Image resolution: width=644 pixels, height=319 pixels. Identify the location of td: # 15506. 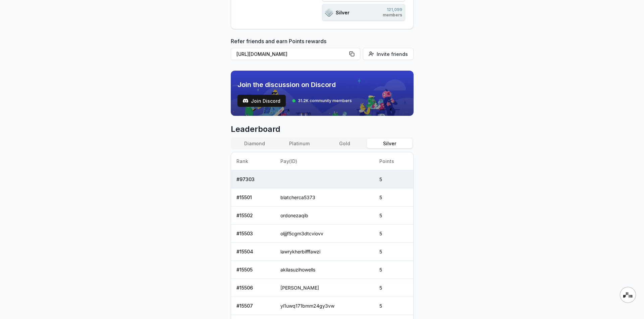
(253, 288).